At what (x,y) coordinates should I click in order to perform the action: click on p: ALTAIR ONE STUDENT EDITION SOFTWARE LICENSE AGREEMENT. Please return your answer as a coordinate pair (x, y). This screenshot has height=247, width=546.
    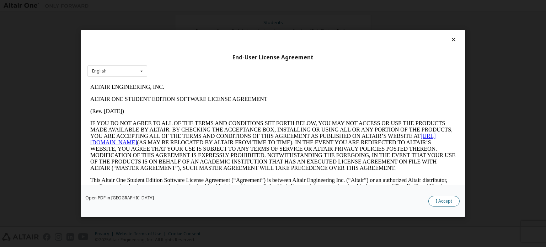
    Looking at the image, I should click on (186, 18).